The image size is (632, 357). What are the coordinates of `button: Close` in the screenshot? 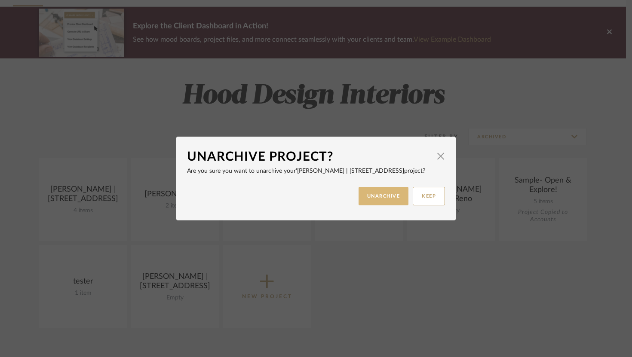 It's located at (440, 156).